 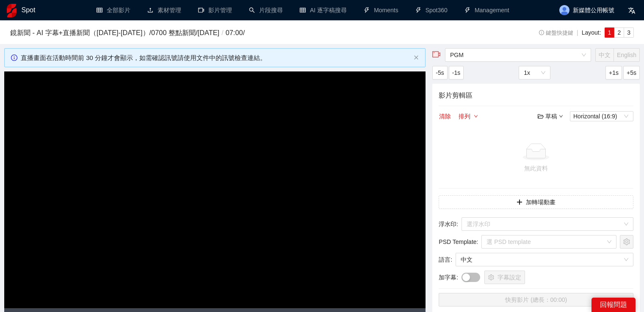 What do you see at coordinates (216, 58) in the screenshot?
I see `div: 直播畫面在活動時間前 30 分鐘才會顯示，如需確認訊號請使用文件中的訊號檢查連結。` at bounding box center [216, 58].